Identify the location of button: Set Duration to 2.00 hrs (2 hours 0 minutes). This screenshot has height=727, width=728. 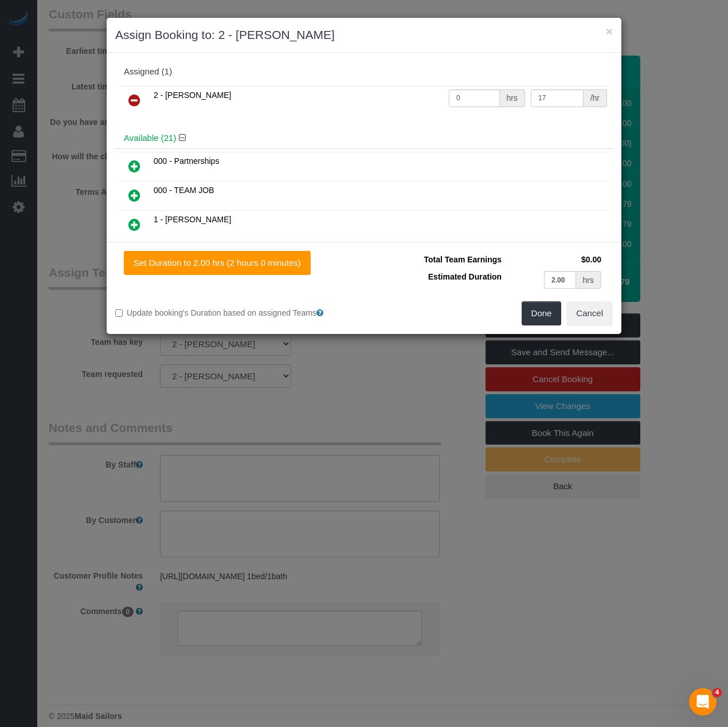
(217, 263).